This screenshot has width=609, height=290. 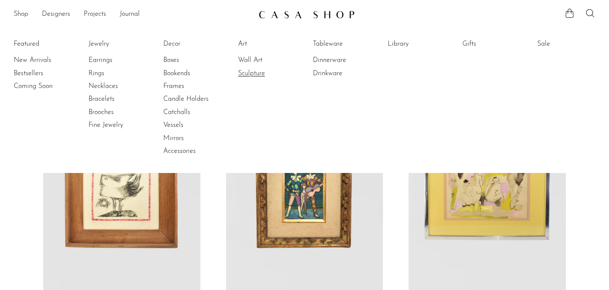 What do you see at coordinates (121, 86) in the screenshot?
I see `a: Necklaces` at bounding box center [121, 86].